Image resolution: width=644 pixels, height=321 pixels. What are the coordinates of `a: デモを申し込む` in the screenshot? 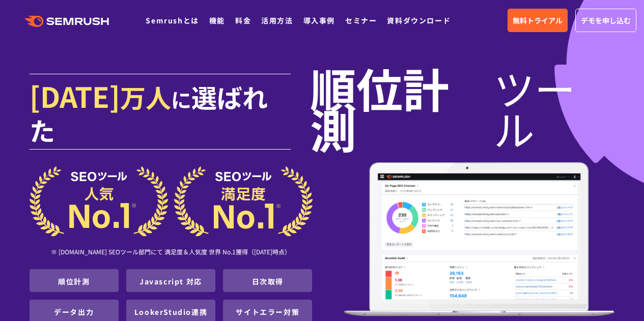 It's located at (606, 20).